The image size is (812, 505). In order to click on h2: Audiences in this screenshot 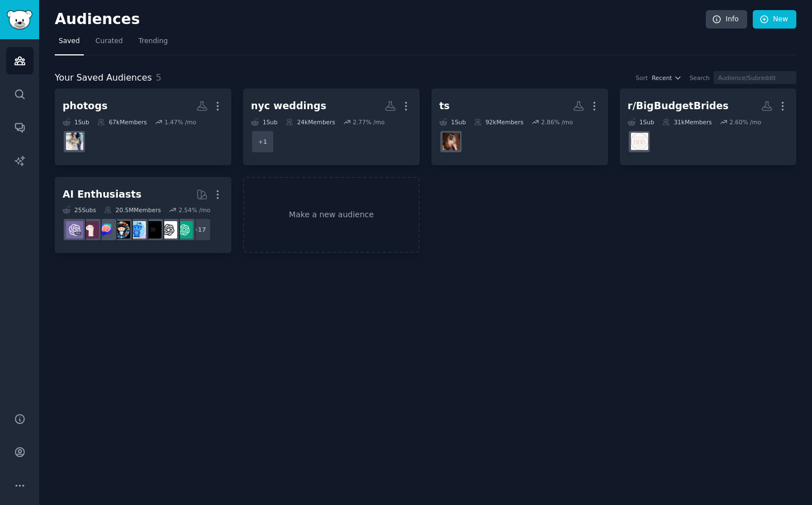, I will do `click(380, 20)`.